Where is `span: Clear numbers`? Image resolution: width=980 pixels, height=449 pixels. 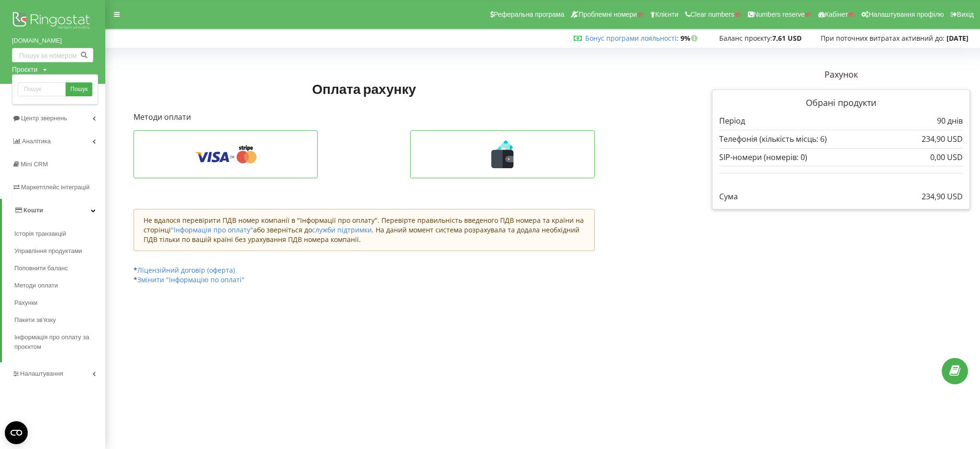
span: Clear numbers is located at coordinates (713, 14).